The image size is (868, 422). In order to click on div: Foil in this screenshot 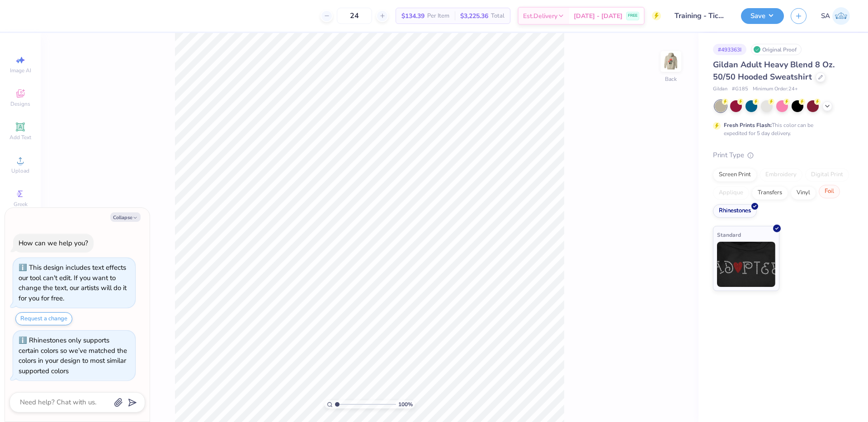, I will do `click(829, 191)`.